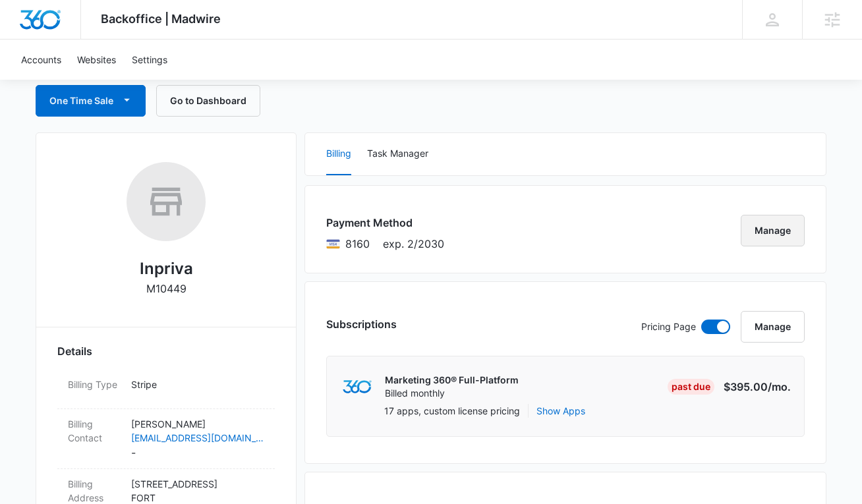 This screenshot has width=862, height=504. I want to click on a: Go to Dashboard, so click(208, 101).